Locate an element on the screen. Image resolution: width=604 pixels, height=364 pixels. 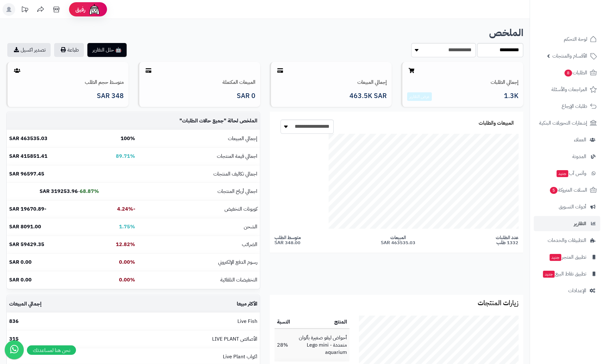
b: 89.71% is located at coordinates (126, 156).